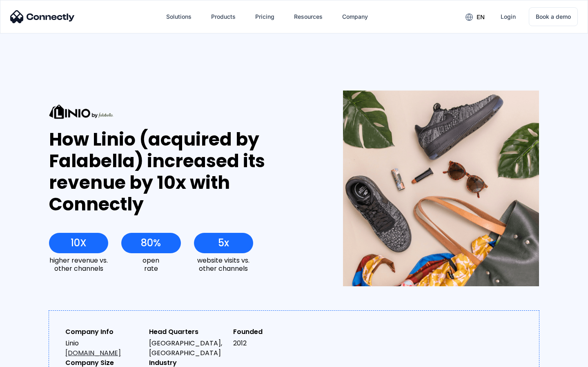  Describe the element at coordinates (187, 332) in the screenshot. I see `div: Head Quarters` at that location.